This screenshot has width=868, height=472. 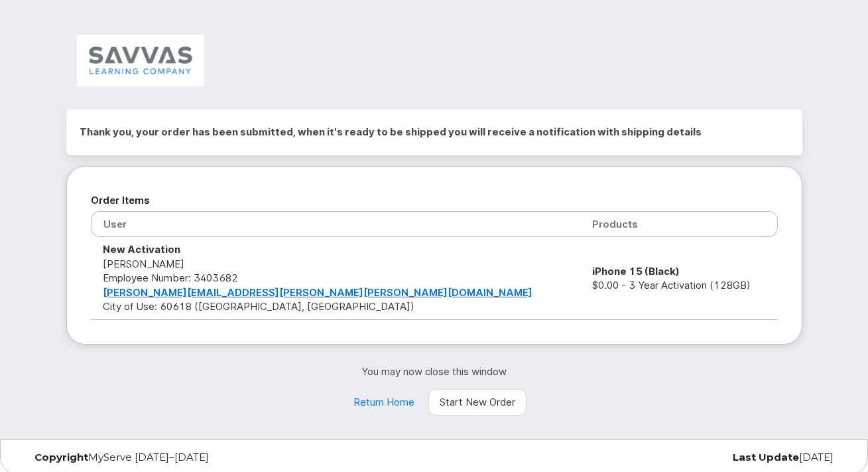 I want to click on a: Start New Order, so click(x=477, y=402).